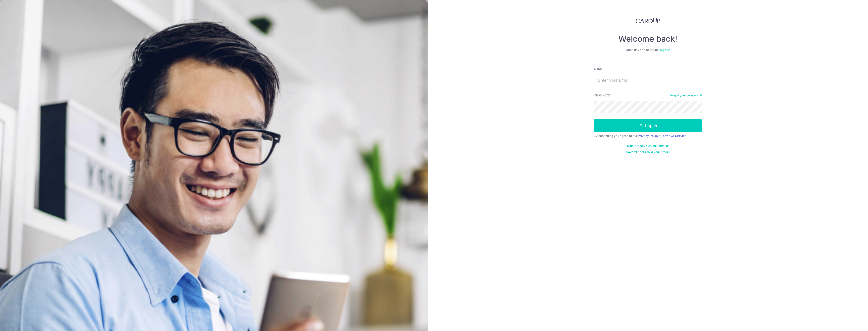  What do you see at coordinates (648, 80) in the screenshot?
I see `input: Enter your Email` at bounding box center [648, 80].